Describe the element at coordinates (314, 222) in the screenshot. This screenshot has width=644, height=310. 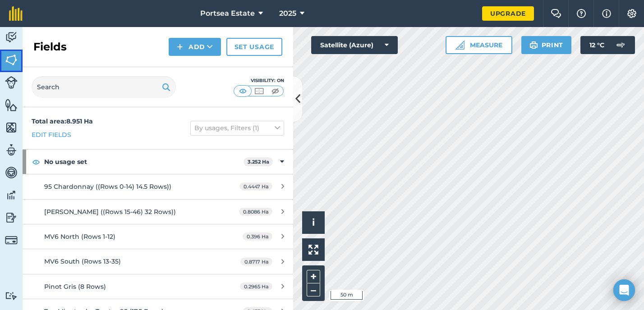
I see `span: i` at that location.